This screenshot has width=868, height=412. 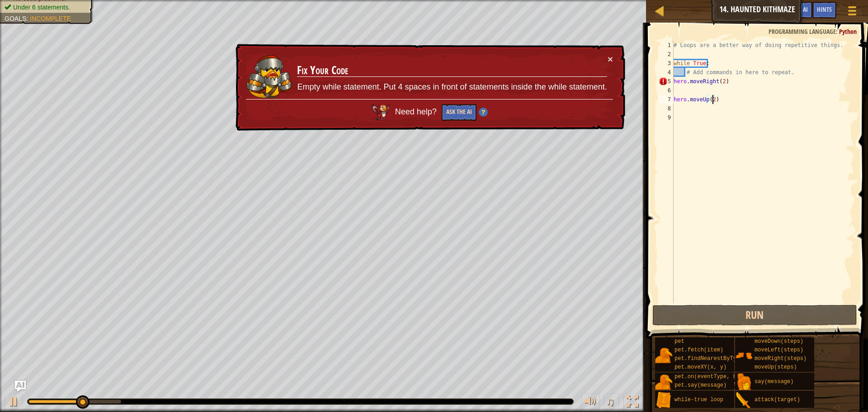 What do you see at coordinates (381, 112) in the screenshot?
I see `img: AI` at bounding box center [381, 112].